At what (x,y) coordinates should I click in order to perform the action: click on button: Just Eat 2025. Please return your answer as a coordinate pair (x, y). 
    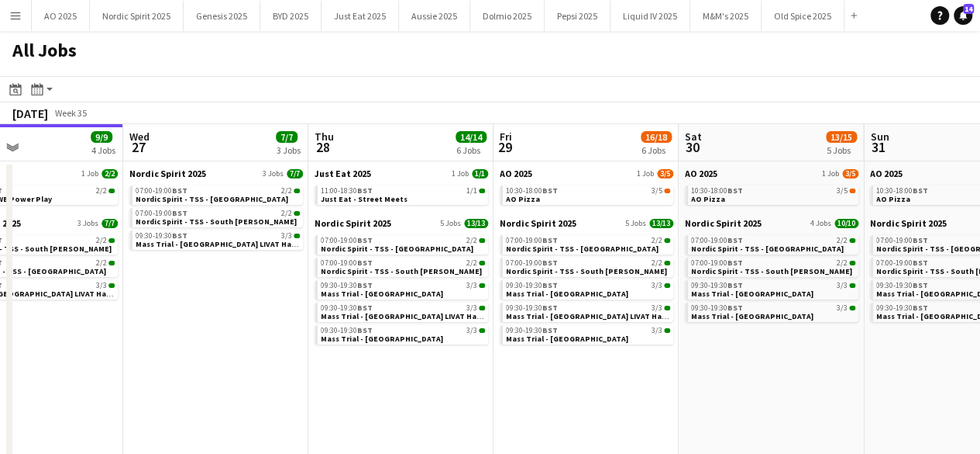
    Looking at the image, I should click on (360, 16).